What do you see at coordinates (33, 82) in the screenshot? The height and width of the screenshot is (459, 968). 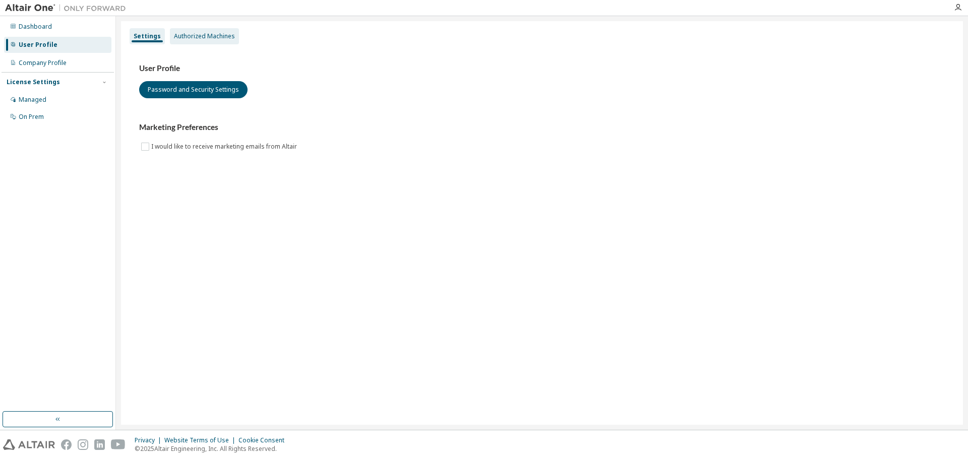 I see `div: License Settings` at bounding box center [33, 82].